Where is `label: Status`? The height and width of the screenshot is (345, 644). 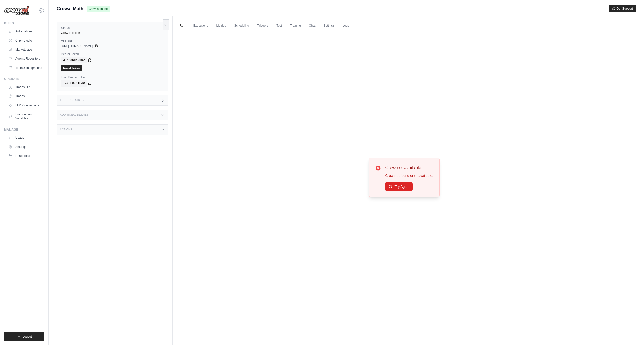
label: Status is located at coordinates (113, 28).